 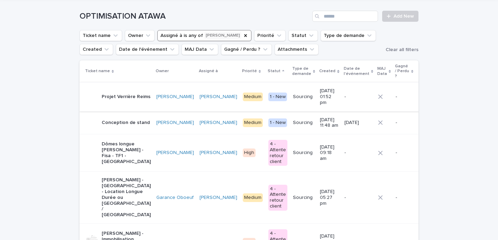 What do you see at coordinates (345, 16) in the screenshot?
I see `input: Search` at bounding box center [345, 16].